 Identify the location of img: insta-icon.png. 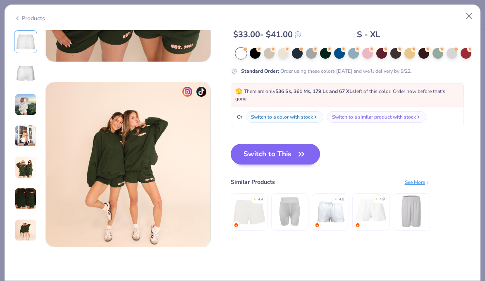
(187, 92).